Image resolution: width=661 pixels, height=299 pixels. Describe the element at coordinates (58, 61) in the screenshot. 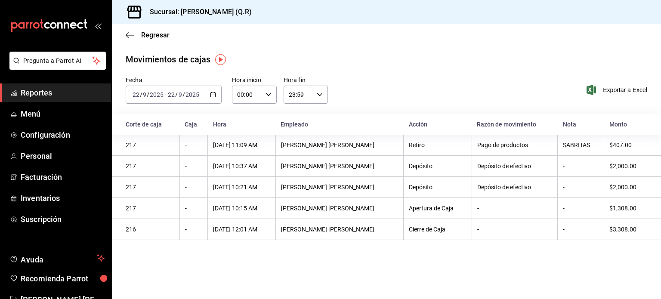

I see `button: Pregunta a Parrot AI` at that location.